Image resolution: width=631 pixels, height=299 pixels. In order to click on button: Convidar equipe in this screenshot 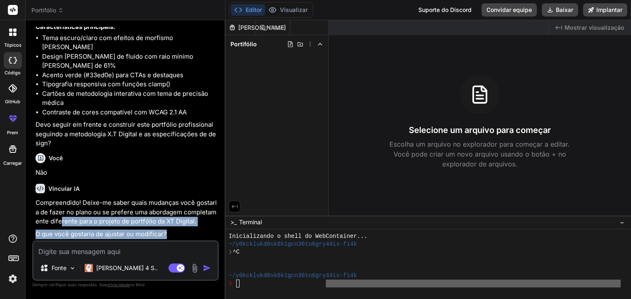, I will do `click(509, 10)`.